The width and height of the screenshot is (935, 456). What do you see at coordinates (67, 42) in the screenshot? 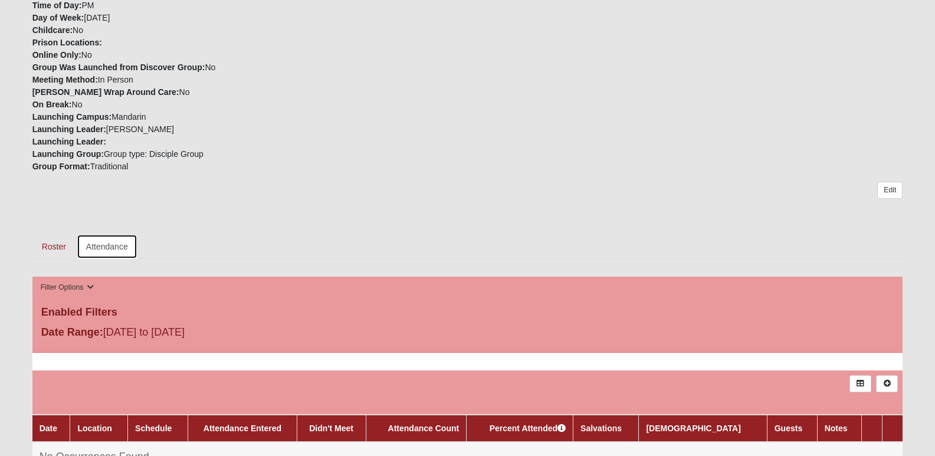
I see `strong: Prison Locations:` at bounding box center [67, 42].